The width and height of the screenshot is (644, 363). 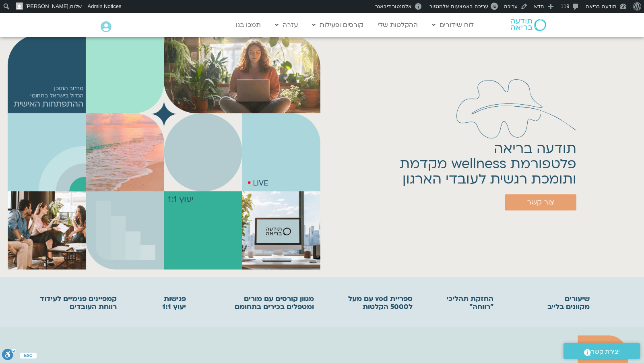 What do you see at coordinates (541, 203) in the screenshot?
I see `span: צור קשר` at bounding box center [541, 203].